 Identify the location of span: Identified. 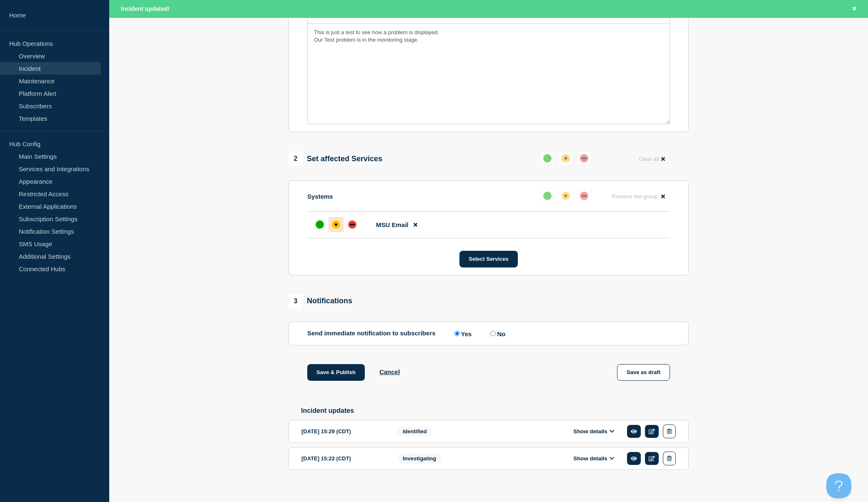
(415, 431).